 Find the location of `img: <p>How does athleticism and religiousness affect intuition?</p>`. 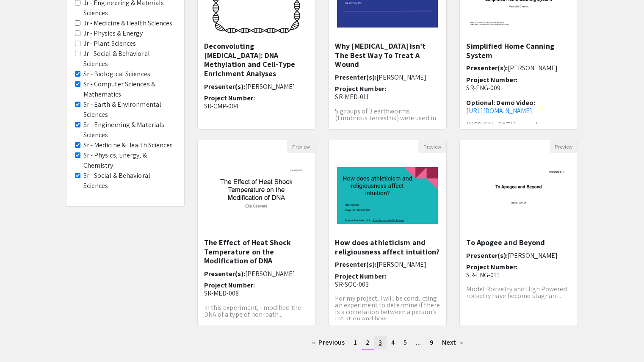

img: <p>How does athleticism and religiousness affect intuition?</p> is located at coordinates (387, 196).